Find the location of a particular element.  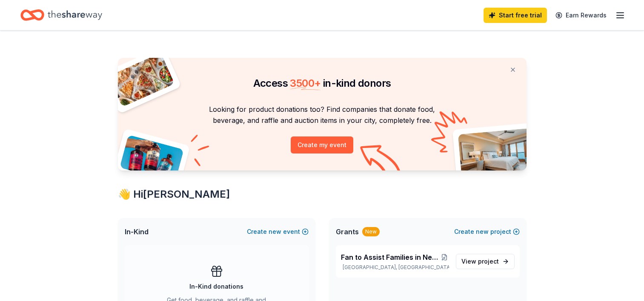

img: Pizza is located at coordinates (141, 80).